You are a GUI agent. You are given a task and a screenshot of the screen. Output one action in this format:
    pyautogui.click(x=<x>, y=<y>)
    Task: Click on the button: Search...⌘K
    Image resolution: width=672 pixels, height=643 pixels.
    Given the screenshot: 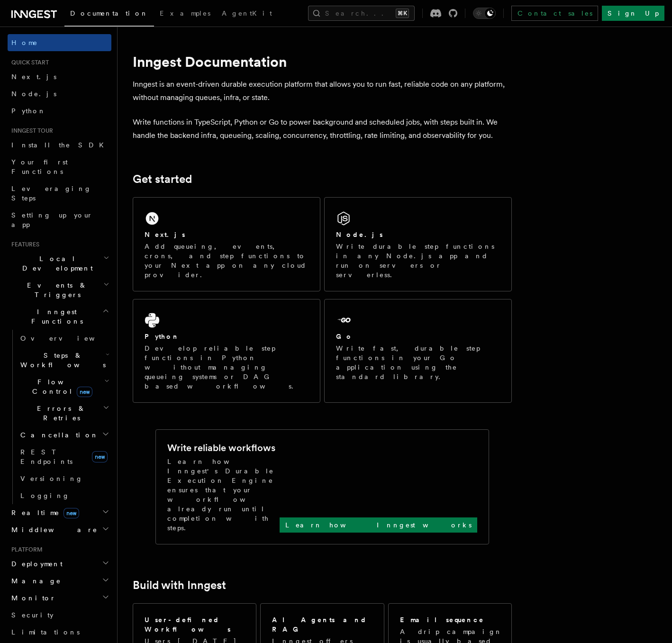 What is the action you would take?
    pyautogui.click(x=361, y=13)
    